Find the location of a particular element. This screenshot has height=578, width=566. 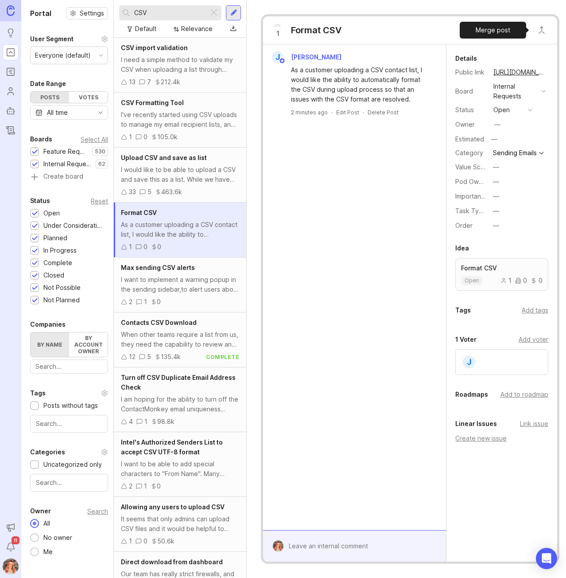

div: Details is located at coordinates (466, 58).